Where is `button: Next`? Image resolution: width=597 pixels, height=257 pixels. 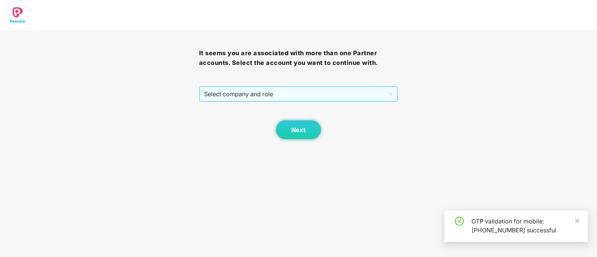 button: Next is located at coordinates (298, 130).